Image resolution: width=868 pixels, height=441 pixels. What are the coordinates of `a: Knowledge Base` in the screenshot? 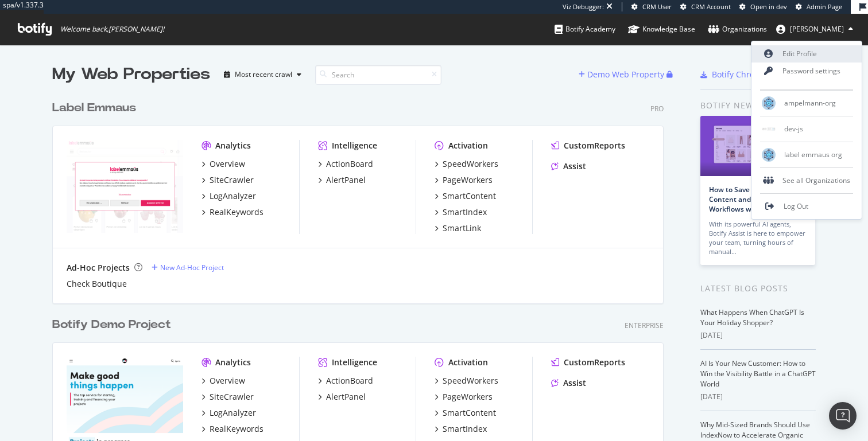 It's located at (661, 29).